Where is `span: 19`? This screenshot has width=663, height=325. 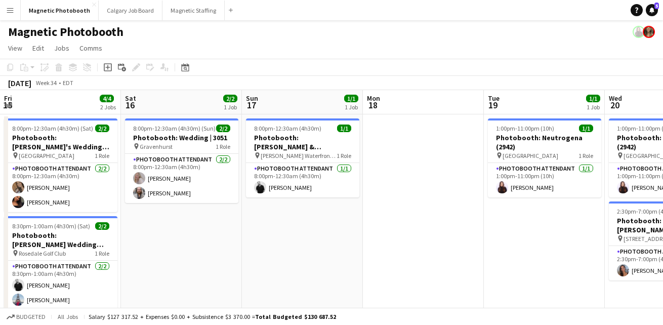
span: 19 is located at coordinates (493, 105).